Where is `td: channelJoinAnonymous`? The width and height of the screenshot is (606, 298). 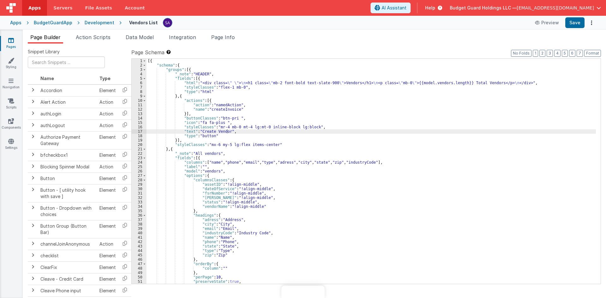
td: channelJoinAnonymous is located at coordinates (67, 244).